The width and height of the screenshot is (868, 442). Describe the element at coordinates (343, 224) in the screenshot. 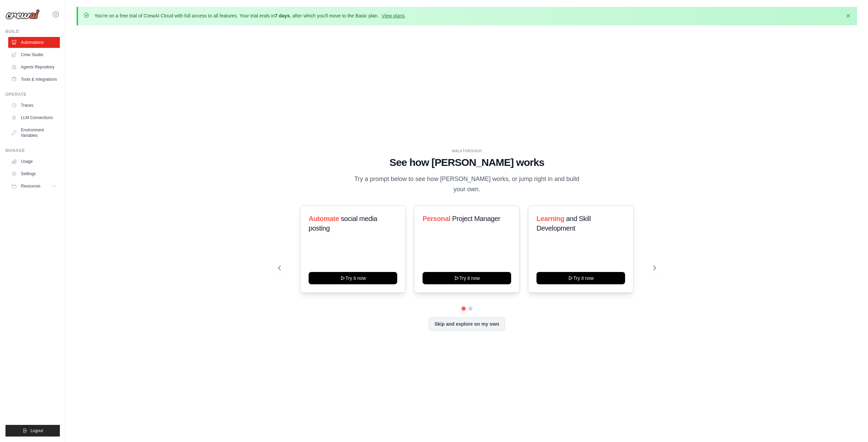

I see `span: social media posting` at that location.